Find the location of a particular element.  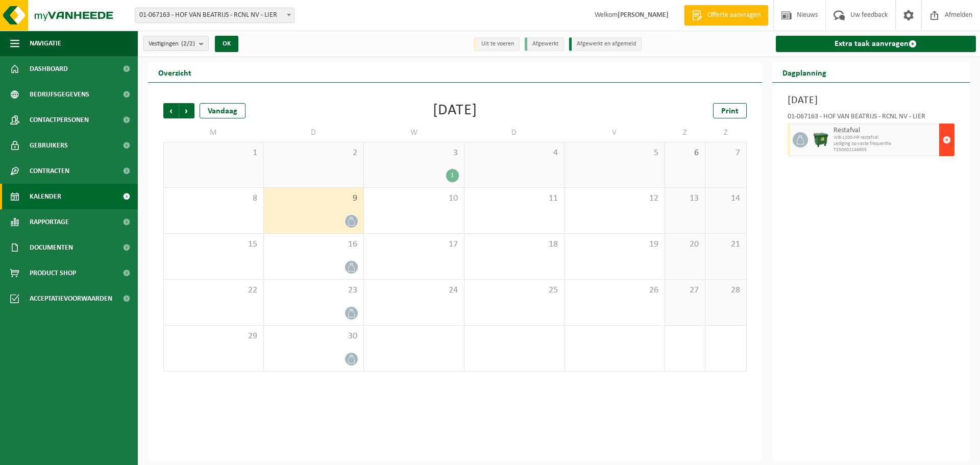

span: 20 is located at coordinates (685, 245).